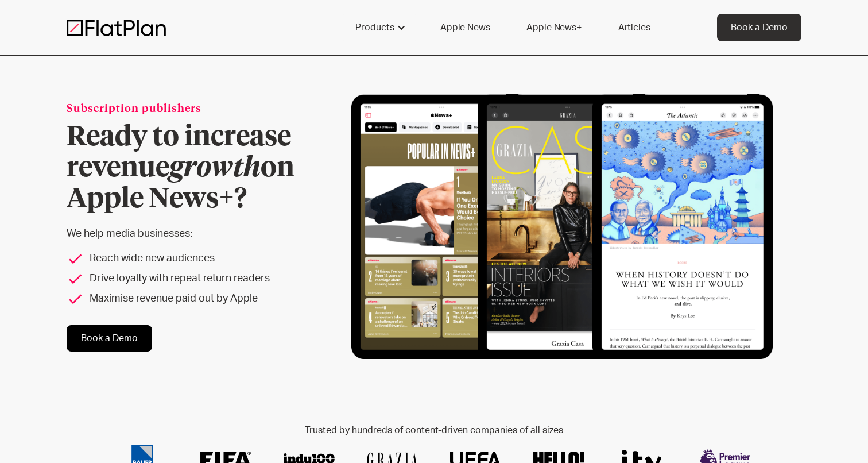  What do you see at coordinates (465, 28) in the screenshot?
I see `a: Apple News` at bounding box center [465, 28].